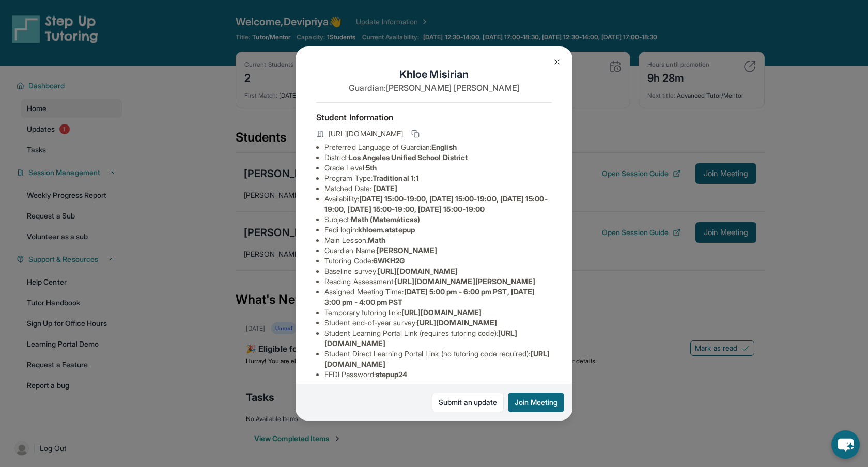 Image resolution: width=868 pixels, height=467 pixels. Describe the element at coordinates (438, 313) in the screenshot. I see `li: Temporary tutoring link :` at that location.